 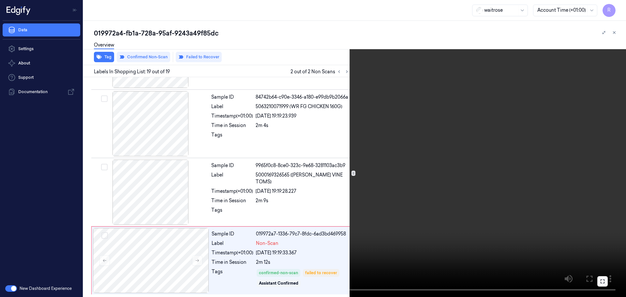 What do you see at coordinates (302, 201) in the screenshot?
I see `div: 2m 9s` at bounding box center [302, 201].